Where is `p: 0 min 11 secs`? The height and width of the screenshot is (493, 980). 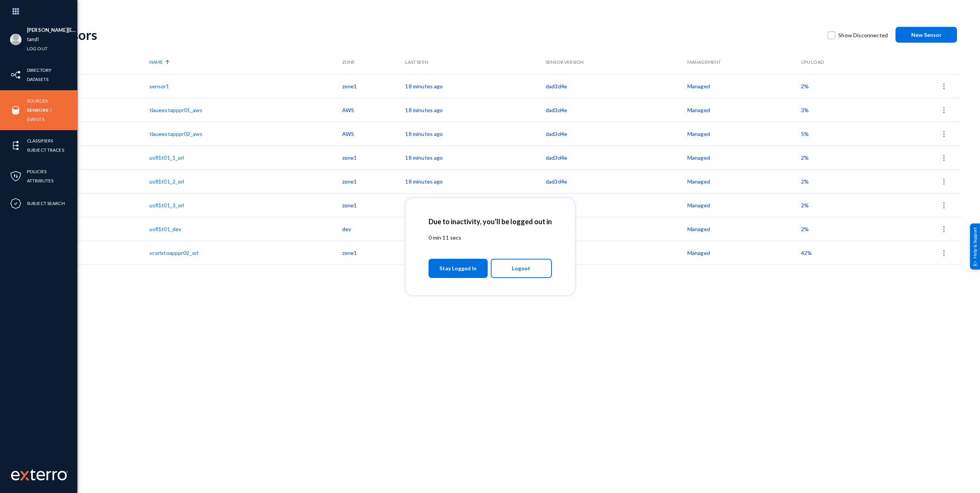 p: 0 min 11 secs is located at coordinates (490, 237).